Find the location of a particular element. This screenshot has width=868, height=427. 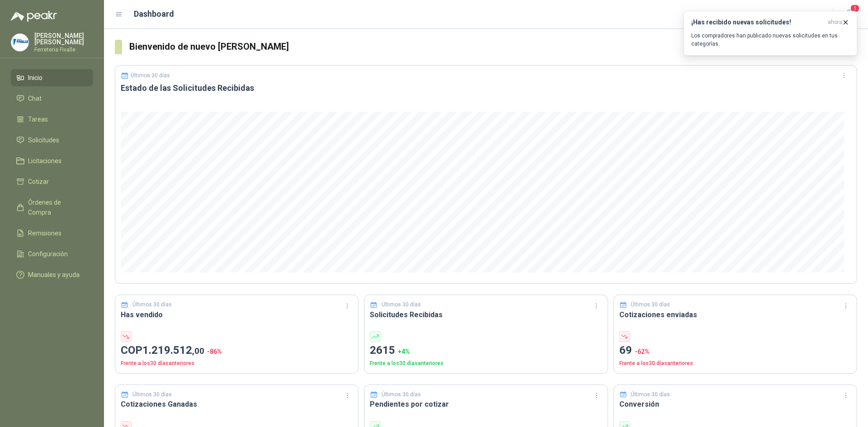

h3: Conversión is located at coordinates (735, 405).